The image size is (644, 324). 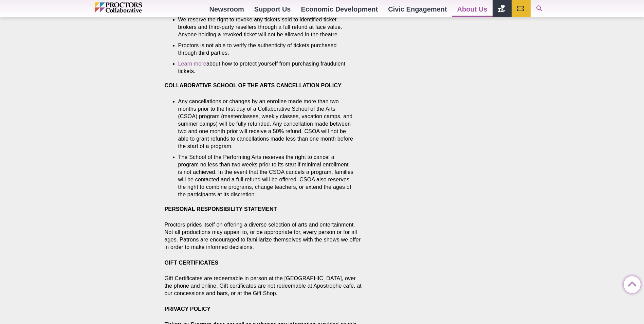 I want to click on strong: PRIVACY POLICY, so click(x=188, y=309).